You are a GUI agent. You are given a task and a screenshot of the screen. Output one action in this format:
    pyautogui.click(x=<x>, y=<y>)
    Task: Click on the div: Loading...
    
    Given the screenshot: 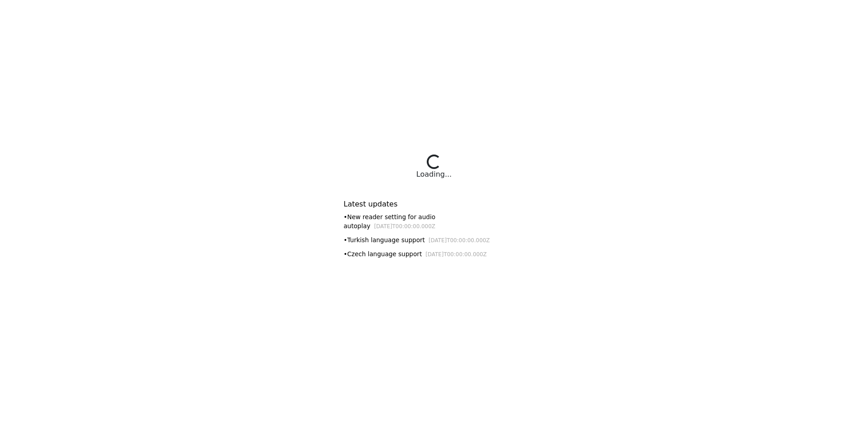 What is the action you would take?
    pyautogui.click(x=434, y=175)
    